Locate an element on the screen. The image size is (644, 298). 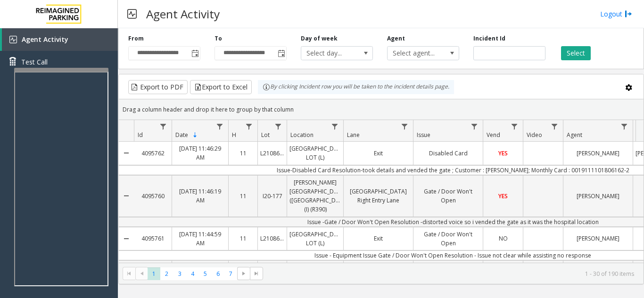
label: Incident Id is located at coordinates (489, 38).